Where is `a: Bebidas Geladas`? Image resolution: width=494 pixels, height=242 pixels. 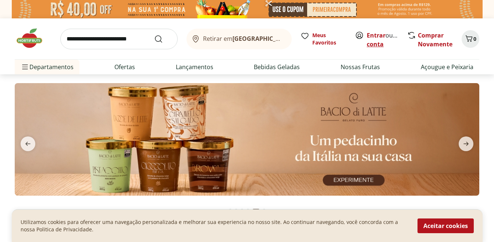
a: Bebidas Geladas is located at coordinates (277, 67).